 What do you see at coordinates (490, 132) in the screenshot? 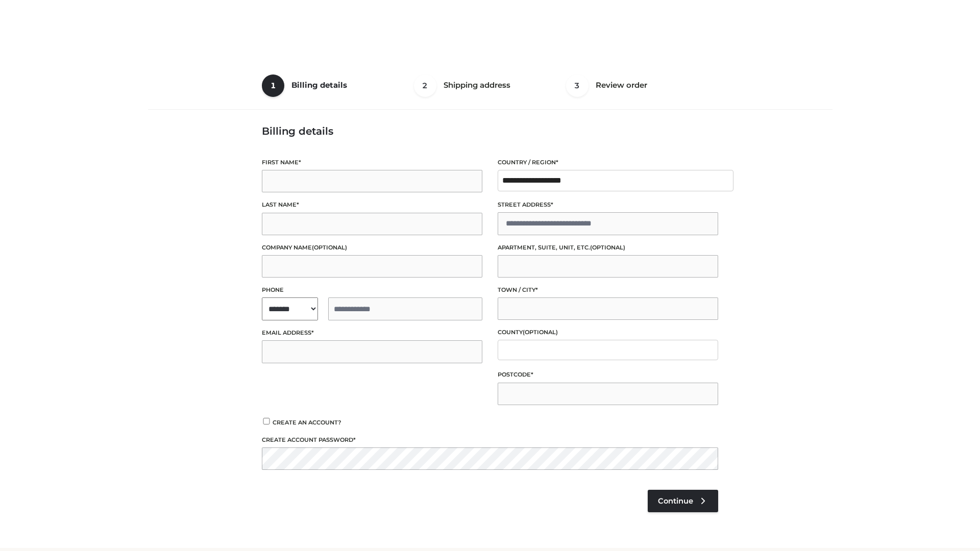
I see `h3: Billing details` at bounding box center [490, 132].